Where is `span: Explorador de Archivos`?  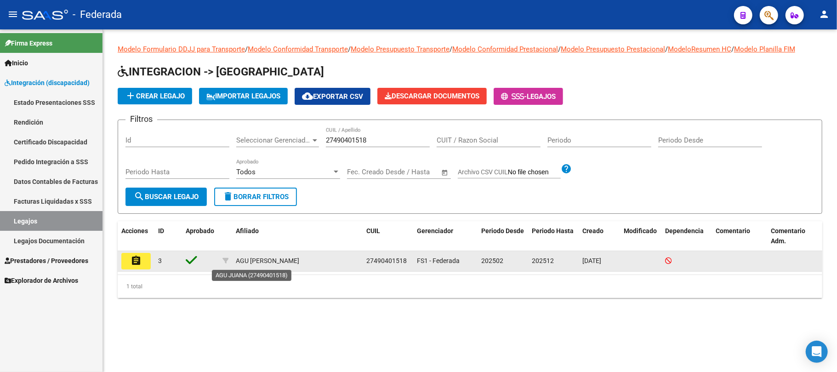
span: Explorador de Archivos is located at coordinates (41, 280).